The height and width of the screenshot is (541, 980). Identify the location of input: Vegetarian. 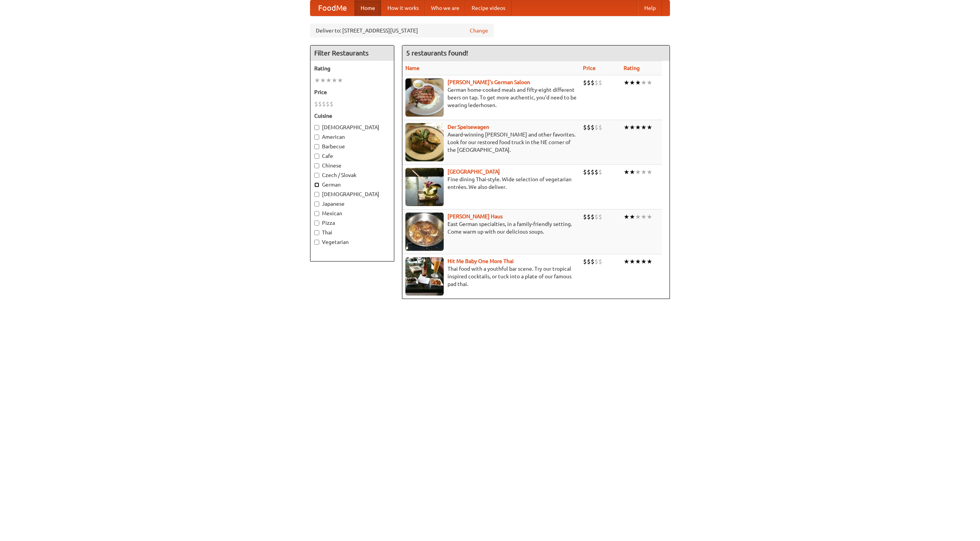
(317, 242).